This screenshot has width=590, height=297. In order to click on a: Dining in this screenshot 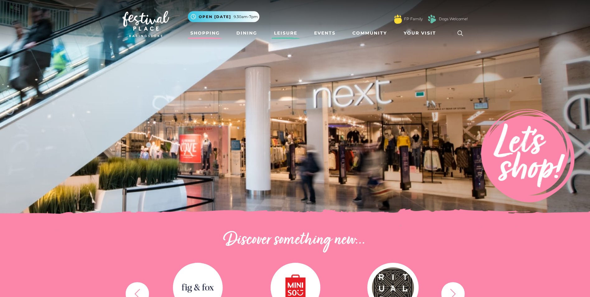, I will do `click(247, 33)`.